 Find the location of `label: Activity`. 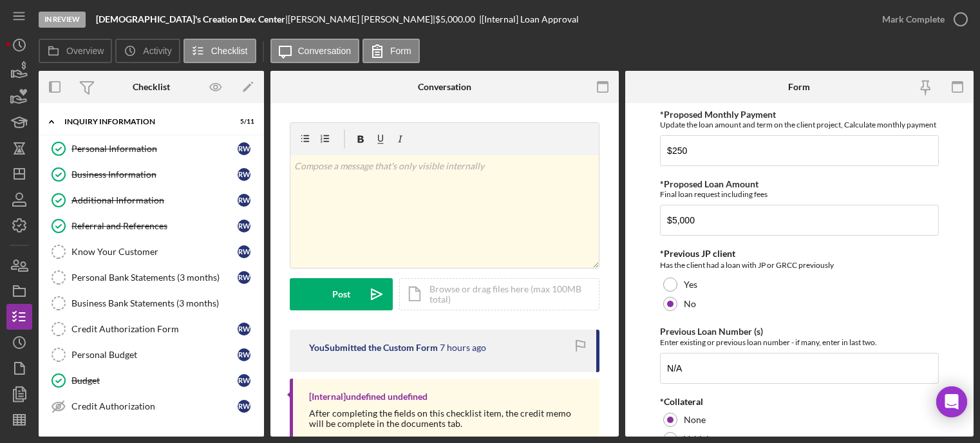

label: Activity is located at coordinates (157, 50).